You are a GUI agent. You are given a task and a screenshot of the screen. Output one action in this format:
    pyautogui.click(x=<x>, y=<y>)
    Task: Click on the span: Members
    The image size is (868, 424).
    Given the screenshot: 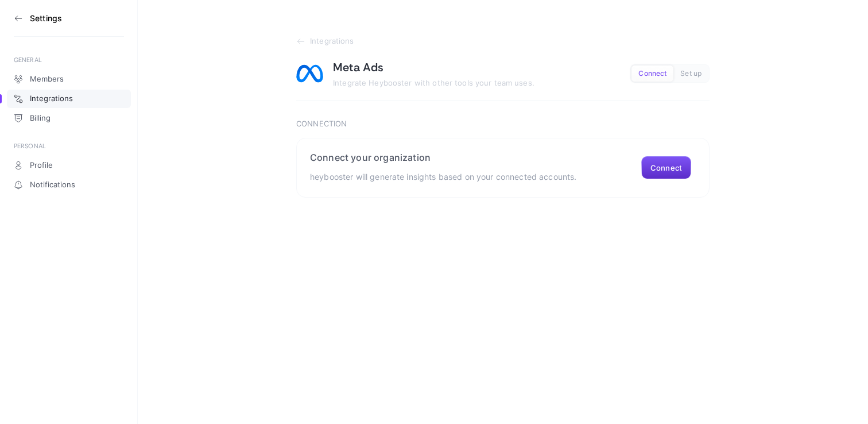 What is the action you would take?
    pyautogui.click(x=46, y=80)
    